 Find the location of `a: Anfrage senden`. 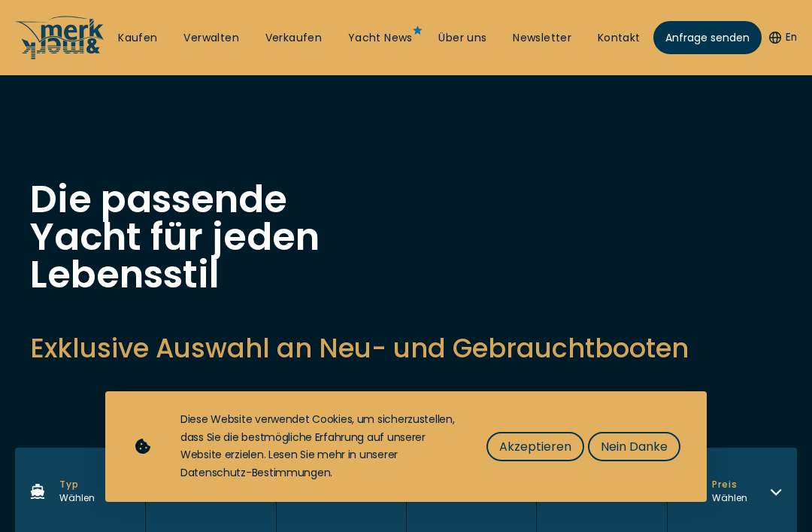

a: Anfrage senden is located at coordinates (707, 38).